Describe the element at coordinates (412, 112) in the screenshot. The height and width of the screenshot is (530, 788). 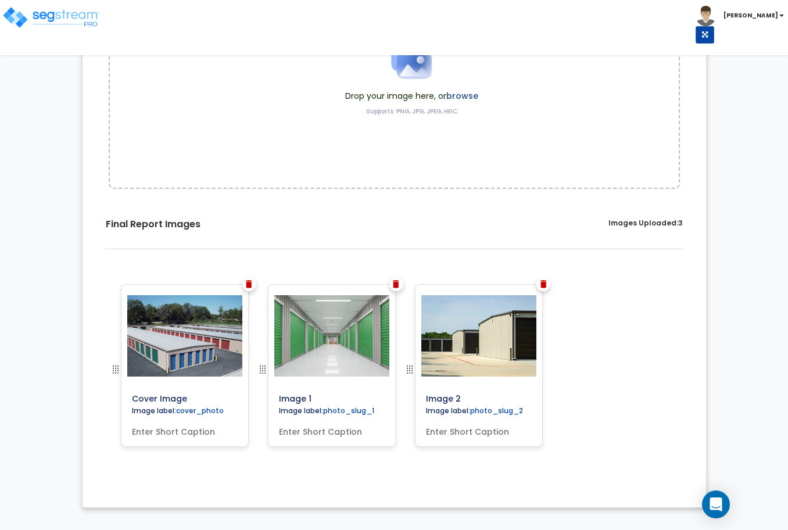
I see `label: Supports: PNG, JPG, JPEG, HEIC` at that location.